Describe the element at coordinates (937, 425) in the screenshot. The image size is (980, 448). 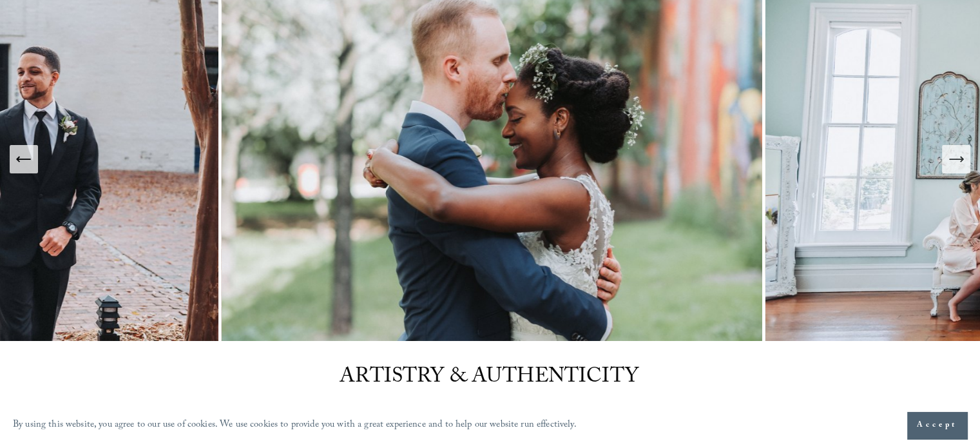
I see `button: Accept` at that location.